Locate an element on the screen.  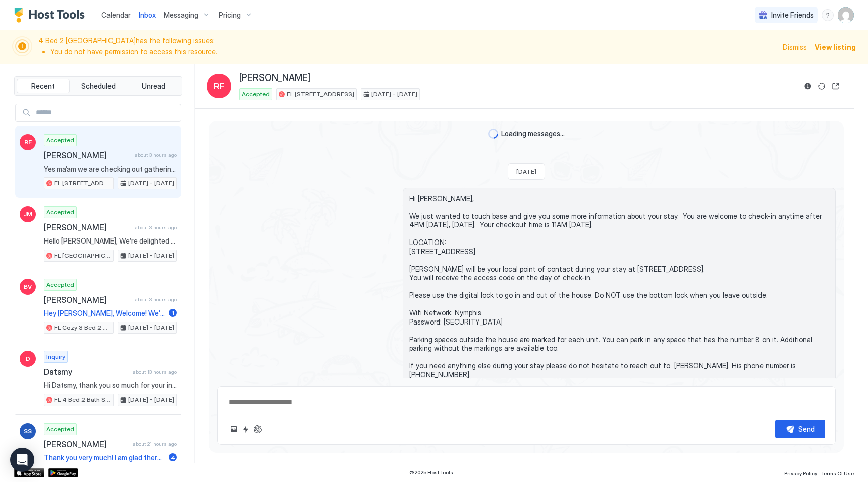
button: Unread is located at coordinates (153, 86).